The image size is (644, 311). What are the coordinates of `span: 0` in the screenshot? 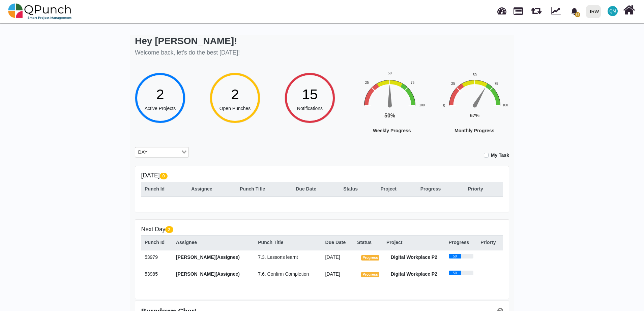 It's located at (164, 176).